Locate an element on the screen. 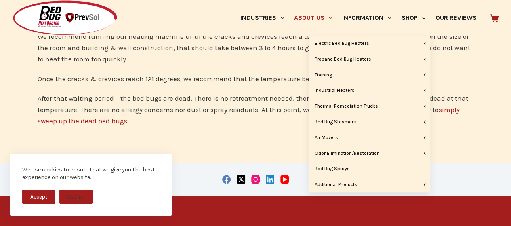 Image resolution: width=511 pixels, height=226 pixels. p: After that waiting period – the bed bugs are dead. There is no retreatment needed, there is no re... is located at coordinates (255, 109).